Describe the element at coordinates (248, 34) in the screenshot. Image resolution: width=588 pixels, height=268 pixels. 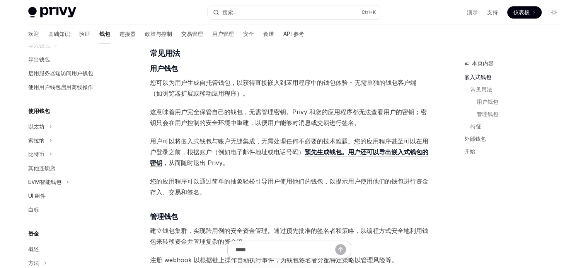
I see `a: 安全` at that location.